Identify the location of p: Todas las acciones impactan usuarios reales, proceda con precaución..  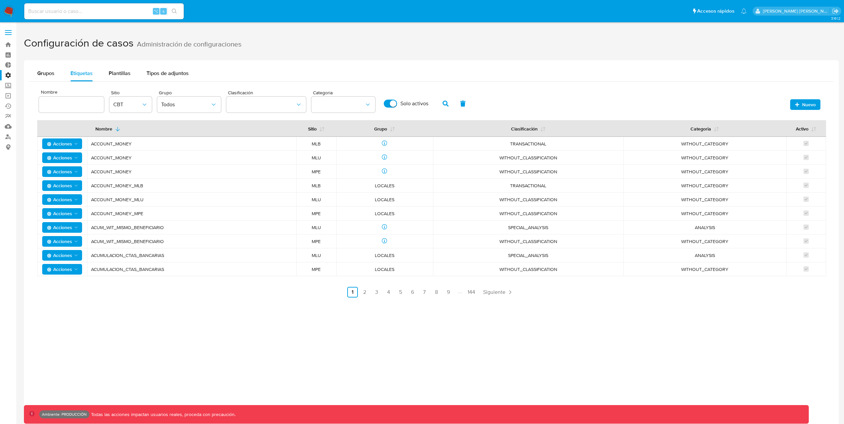
(162, 415).